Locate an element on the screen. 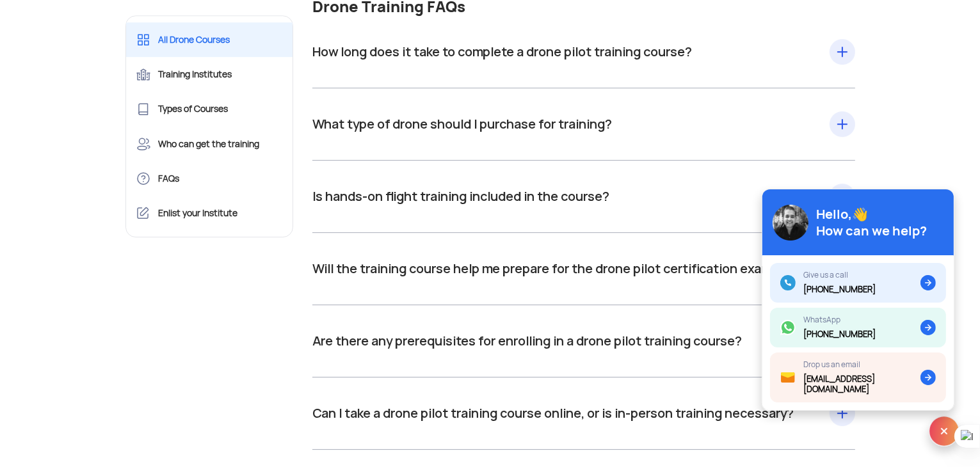 The image size is (980, 467). img: ic_x.svg is located at coordinates (944, 431).